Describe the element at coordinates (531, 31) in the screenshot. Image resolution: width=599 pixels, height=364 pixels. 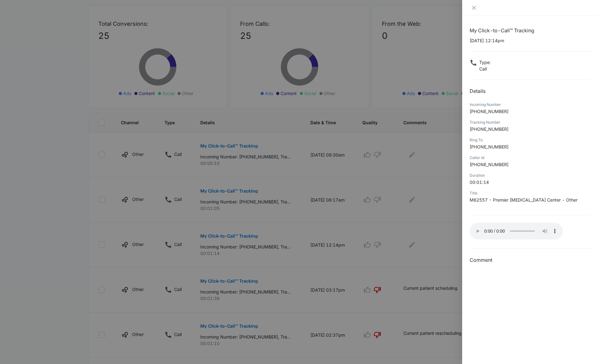
I see `h1: My Click-to-Call™ Tracking` at that location.